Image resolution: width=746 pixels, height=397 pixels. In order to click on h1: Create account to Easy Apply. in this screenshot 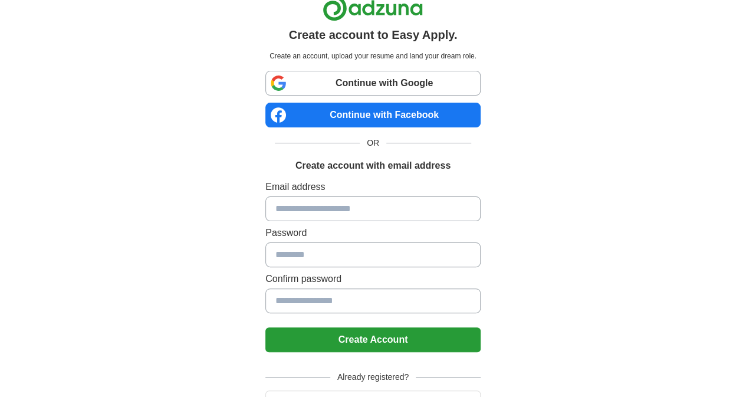, I will do `click(374, 35)`.